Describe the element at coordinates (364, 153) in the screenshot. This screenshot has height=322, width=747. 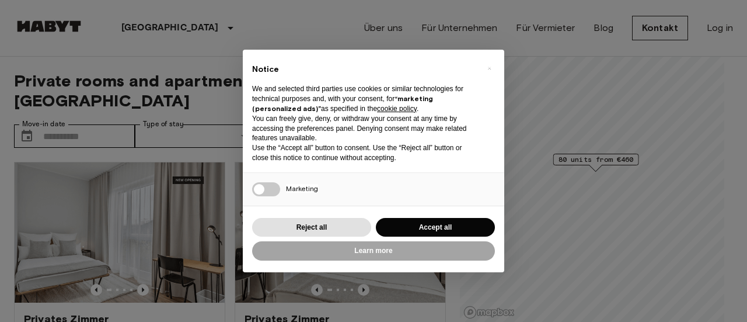
I see `p: Use the “Accept all” button to consent. Use the “Reject all” button or close this notice to conti...` at that location.